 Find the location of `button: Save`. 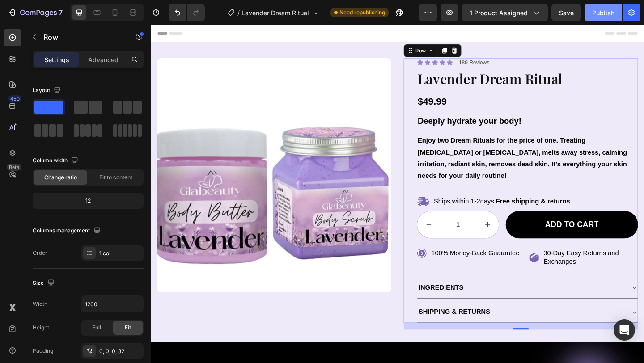

button: Save is located at coordinates (566, 12).